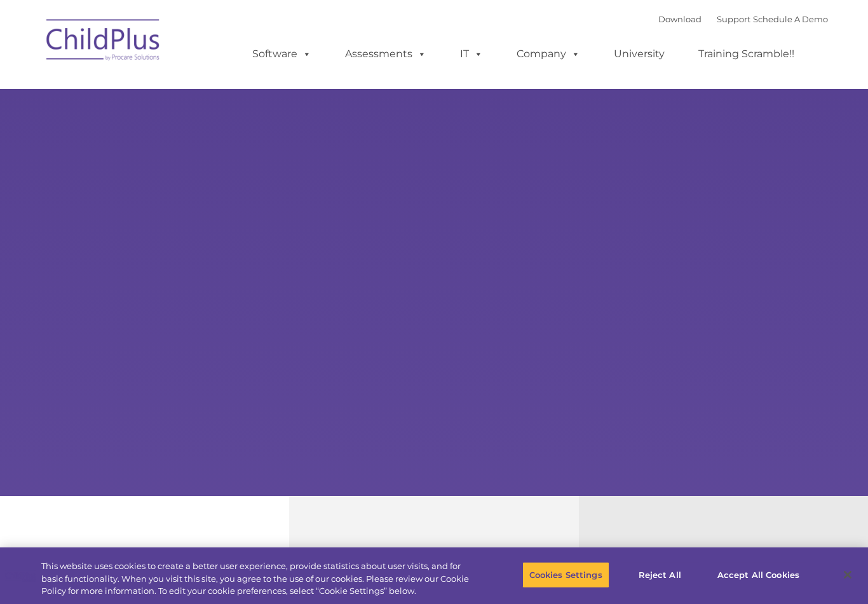  What do you see at coordinates (791, 19) in the screenshot?
I see `a: Schedule A Demo` at bounding box center [791, 19].